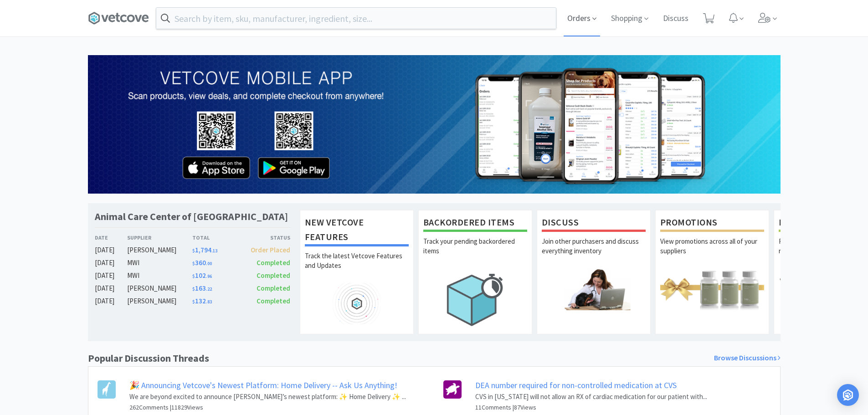 Image resolution: width=868 pixels, height=415 pixels. I want to click on h1: Popular Discussion Threads, so click(149, 358).